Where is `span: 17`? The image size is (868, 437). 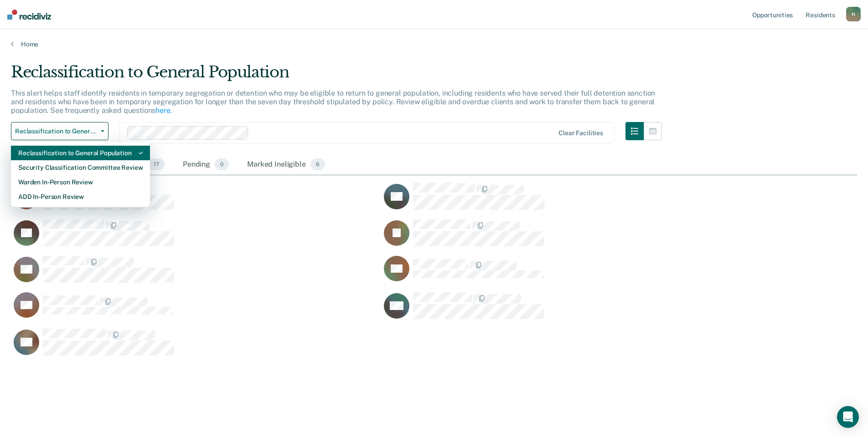 span: 17 is located at coordinates (156, 164).